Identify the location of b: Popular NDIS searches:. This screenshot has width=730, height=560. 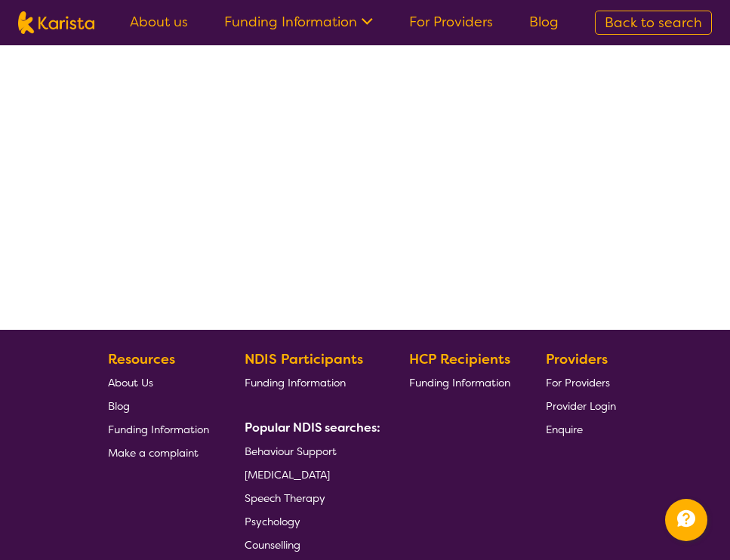
(313, 427).